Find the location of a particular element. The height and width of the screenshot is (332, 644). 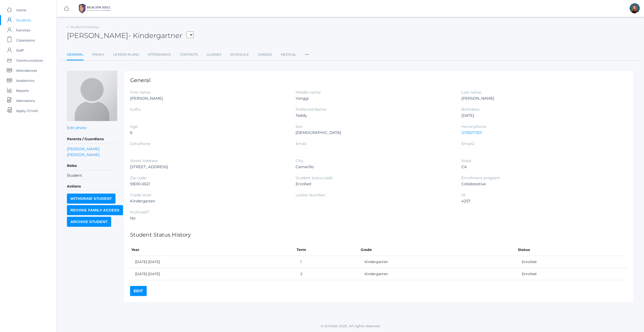

span: - Kindergartner is located at coordinates (155, 35).